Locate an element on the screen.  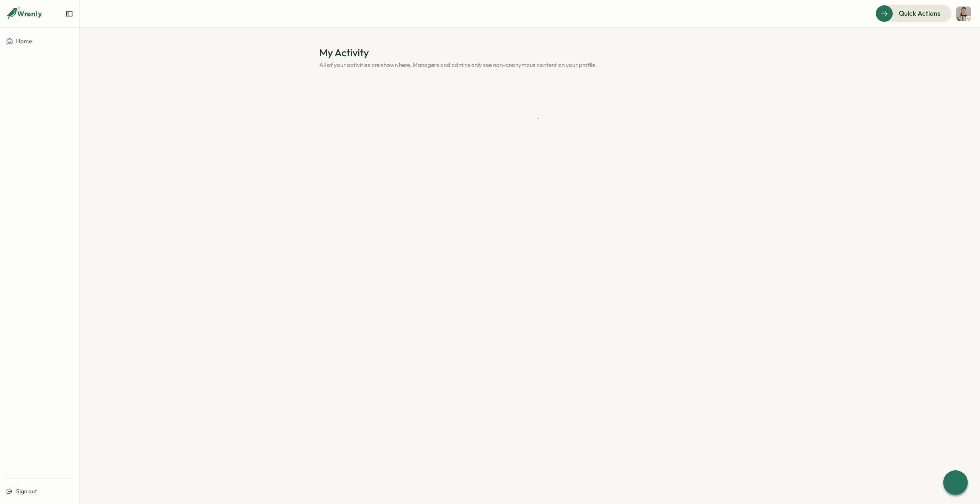
p: All of your activities are shown here. Managers and admins only see non-anonymous content on your... is located at coordinates (530, 65).